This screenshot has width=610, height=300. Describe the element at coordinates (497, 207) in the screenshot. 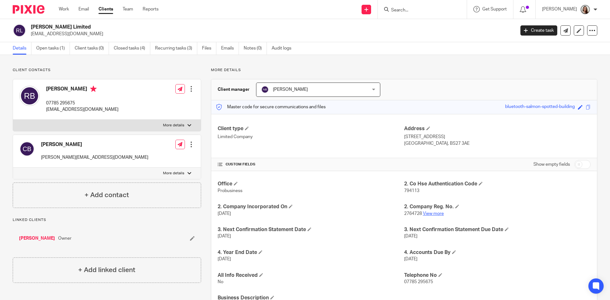

I see `h4: 2. Company Reg. No.` at that location.